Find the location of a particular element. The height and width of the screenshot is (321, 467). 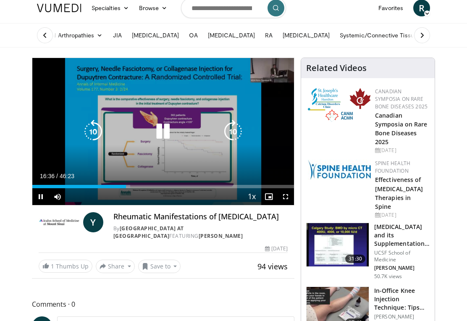

span: Y is located at coordinates (93, 222).